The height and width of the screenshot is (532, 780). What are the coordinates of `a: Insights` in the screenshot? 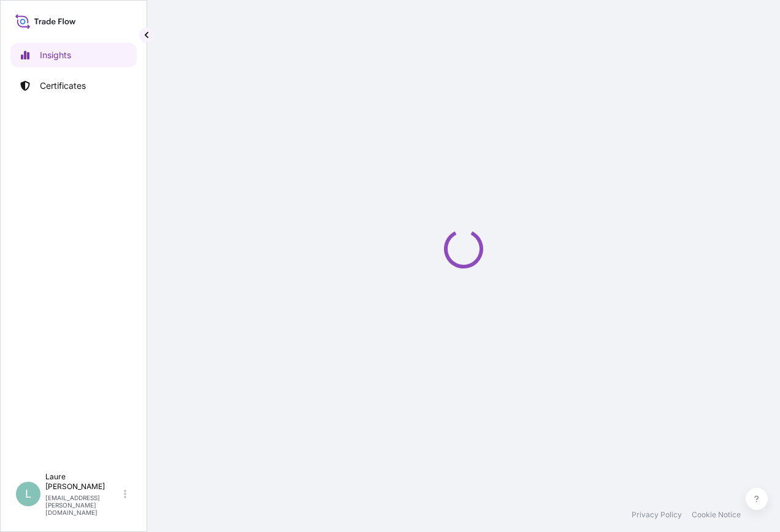 It's located at (74, 55).